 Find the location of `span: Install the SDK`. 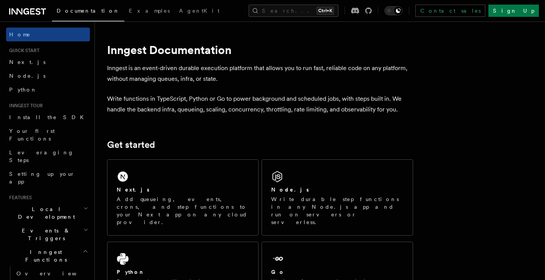

span: Install the SDK is located at coordinates (49, 117).